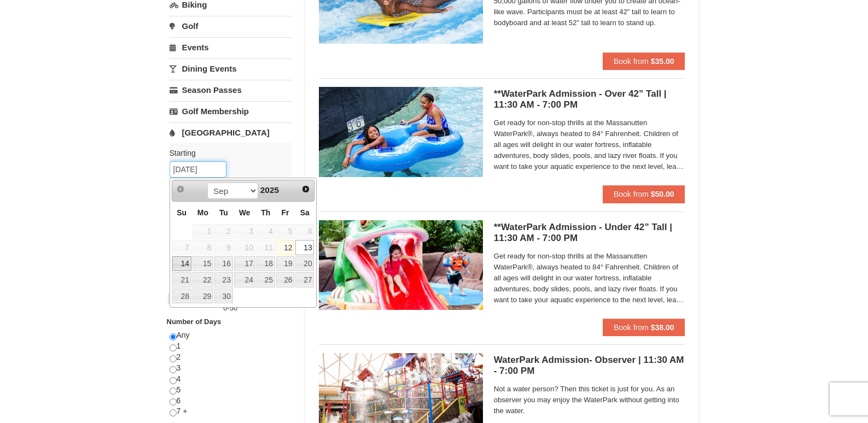 The width and height of the screenshot is (868, 423). What do you see at coordinates (644, 61) in the screenshot?
I see `button: Book from $35.00` at bounding box center [644, 61].